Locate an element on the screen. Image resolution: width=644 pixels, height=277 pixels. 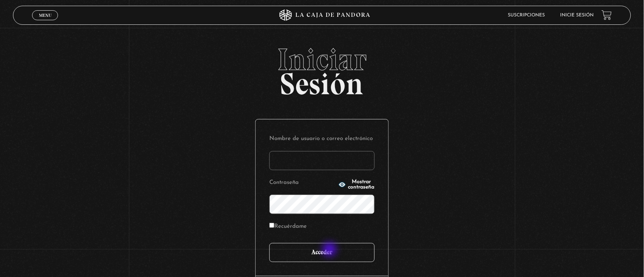
span: Cerrar is located at coordinates (45, 22).